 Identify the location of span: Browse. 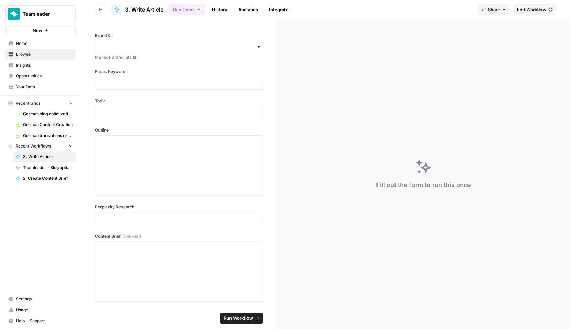
(44, 54).